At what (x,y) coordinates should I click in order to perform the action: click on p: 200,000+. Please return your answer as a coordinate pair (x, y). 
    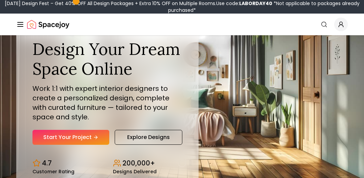
    Looking at the image, I should click on (139, 163).